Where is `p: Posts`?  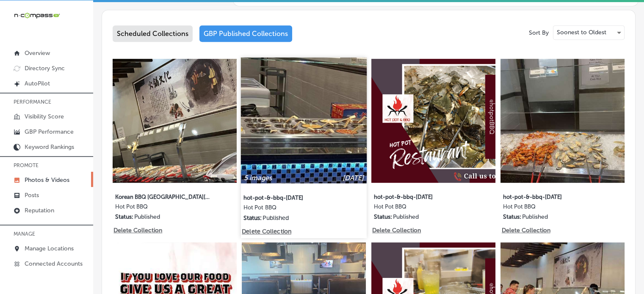
p: Posts is located at coordinates (32, 195).